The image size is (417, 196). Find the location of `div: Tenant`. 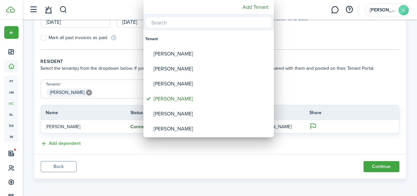

div: Tenant is located at coordinates (209, 39).